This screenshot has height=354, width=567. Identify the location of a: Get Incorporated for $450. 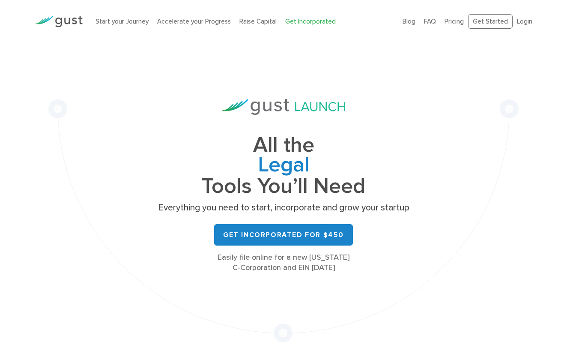
(284, 235).